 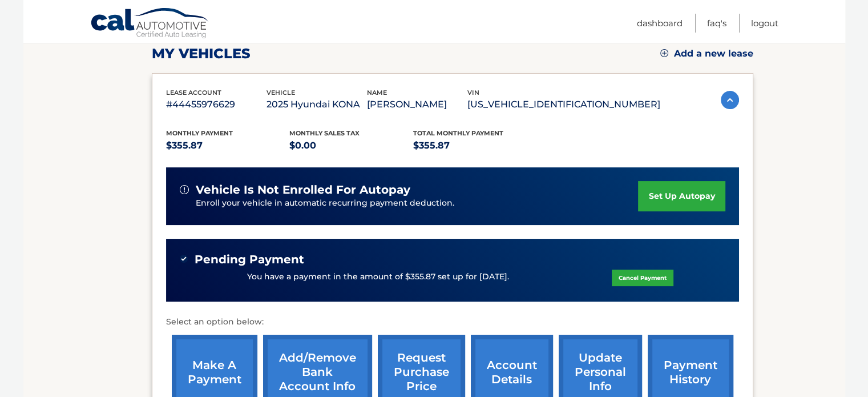 I want to click on a: Cancel Payment, so click(x=643, y=278).